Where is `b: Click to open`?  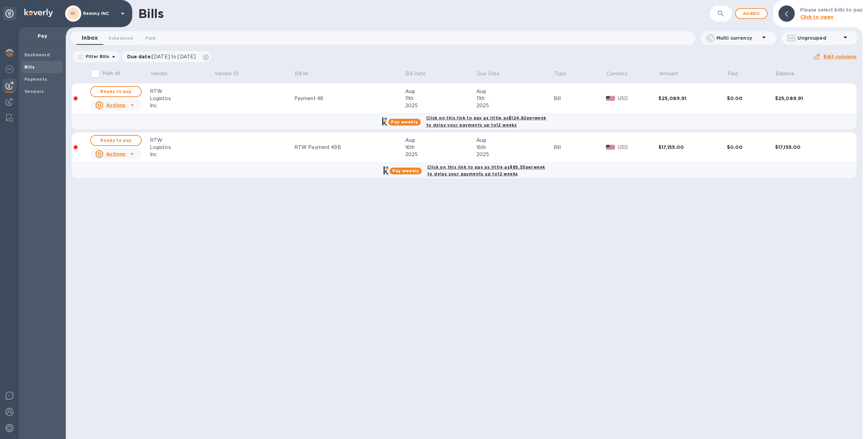 b: Click to open is located at coordinates (817, 17).